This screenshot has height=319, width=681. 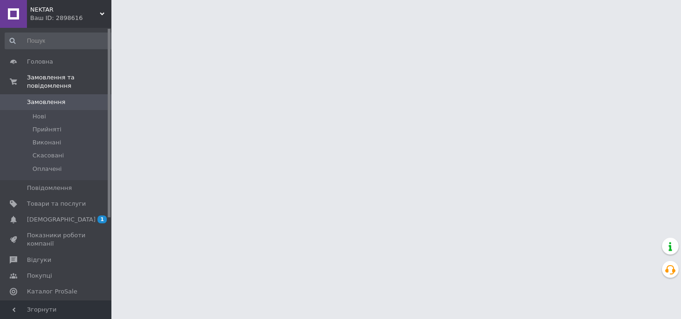 I want to click on span: Нові, so click(x=39, y=116).